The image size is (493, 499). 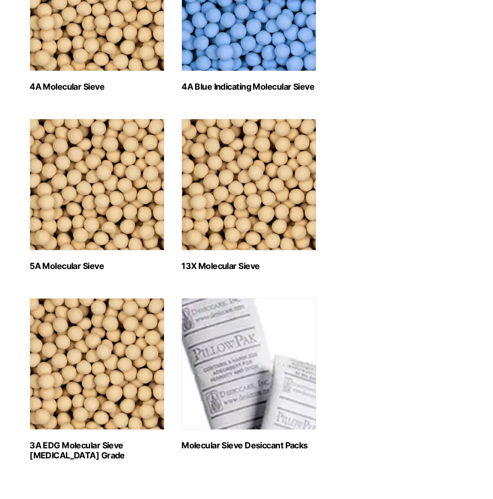 What do you see at coordinates (97, 379) in the screenshot?
I see `a: Visit product category 3A EDG Molecular Sieve Ethanol Grade` at bounding box center [97, 379].